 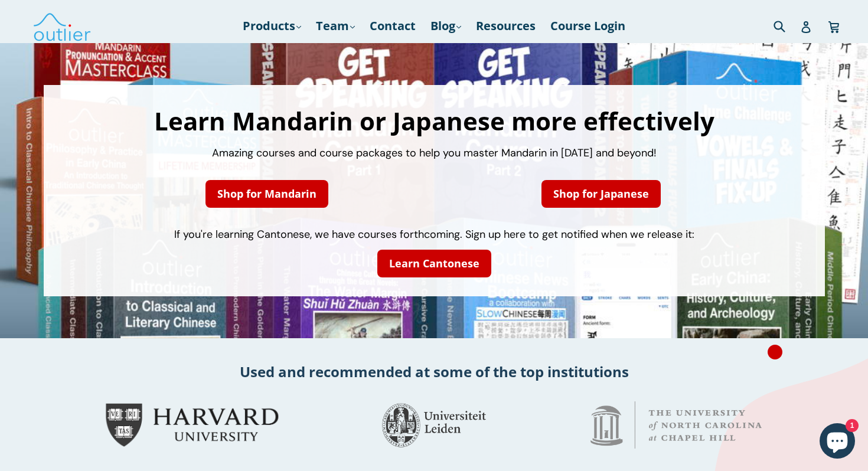 What do you see at coordinates (392, 26) in the screenshot?
I see `a: Contact` at bounding box center [392, 26].